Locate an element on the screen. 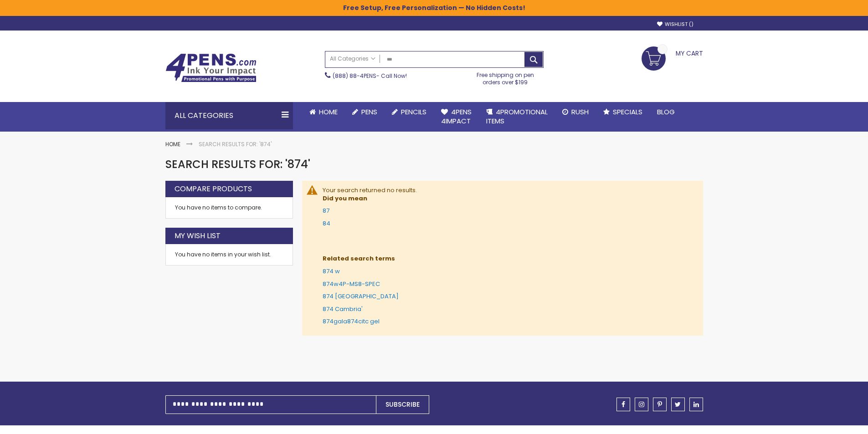 This screenshot has width=868, height=434. div: Your search returned no results. is located at coordinates (508, 255).